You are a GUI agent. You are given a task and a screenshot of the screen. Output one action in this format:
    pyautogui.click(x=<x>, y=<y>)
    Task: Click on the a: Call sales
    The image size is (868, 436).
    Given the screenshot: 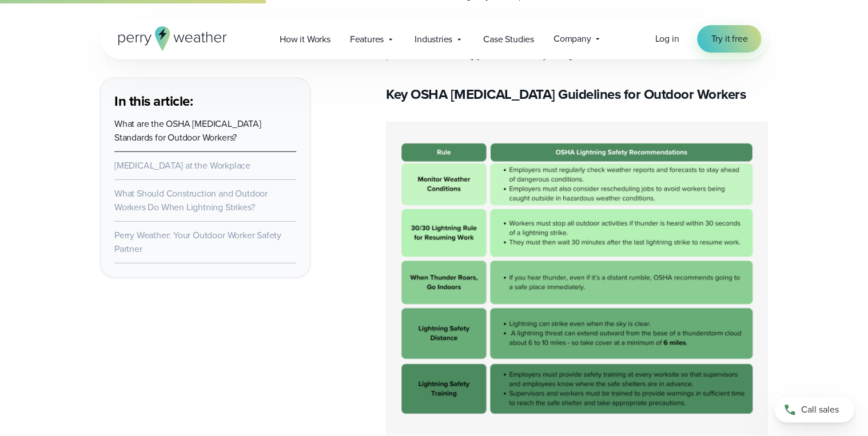 What is the action you would take?
    pyautogui.click(x=815, y=410)
    